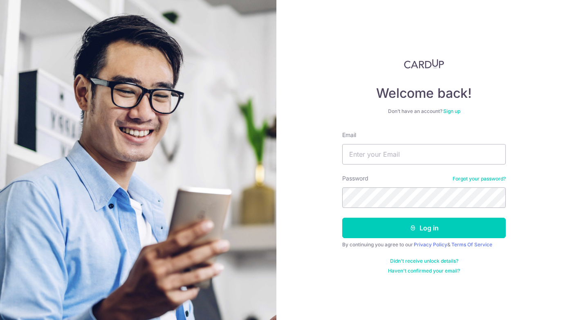 Image resolution: width=572 pixels, height=320 pixels. Describe the element at coordinates (424, 261) in the screenshot. I see `a: Didn't receive unlock details?` at that location.